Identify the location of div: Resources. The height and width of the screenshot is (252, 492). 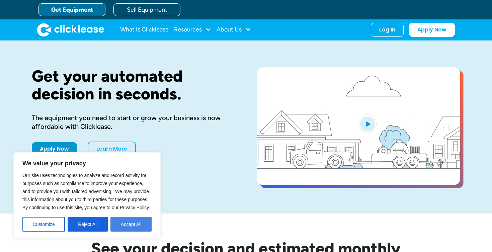
(192, 30).